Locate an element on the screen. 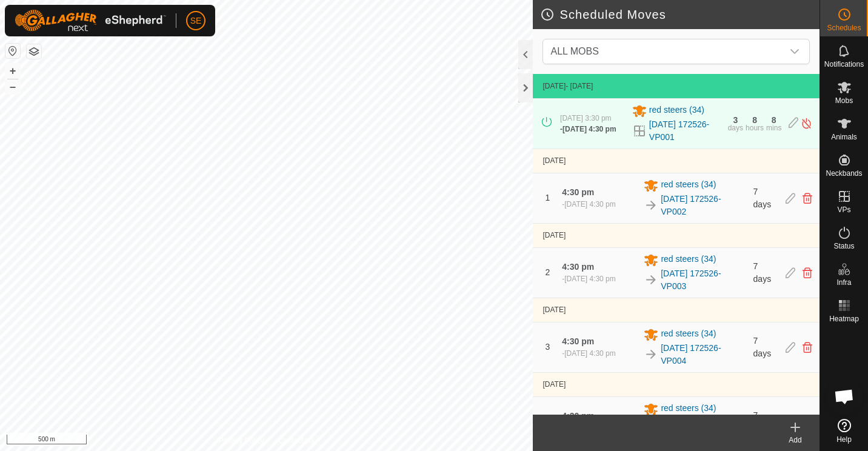 Image resolution: width=868 pixels, height=451 pixels. img: Turn off schedule move is located at coordinates (806, 123).